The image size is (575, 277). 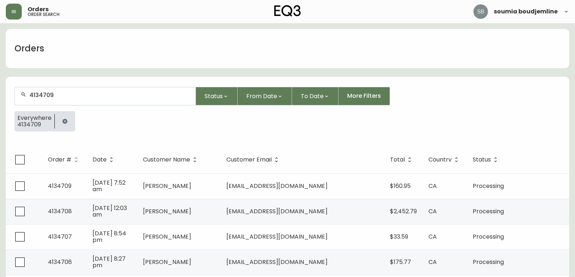 I want to click on span: $2,452.79, so click(x=403, y=211).